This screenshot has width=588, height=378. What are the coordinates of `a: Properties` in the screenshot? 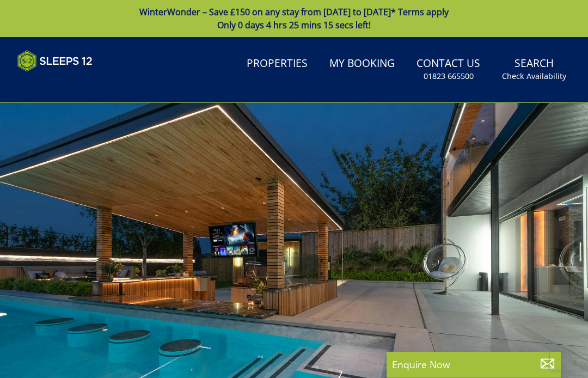 It's located at (277, 63).